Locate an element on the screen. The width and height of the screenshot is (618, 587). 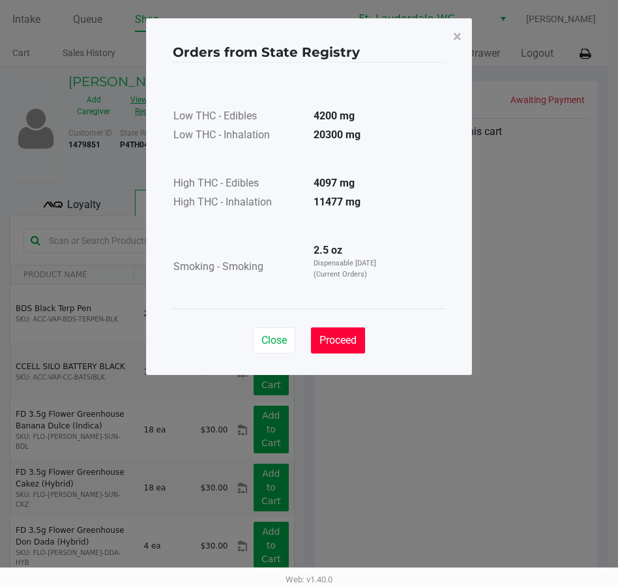
td: Low THC - Edibles is located at coordinates (238, 117).